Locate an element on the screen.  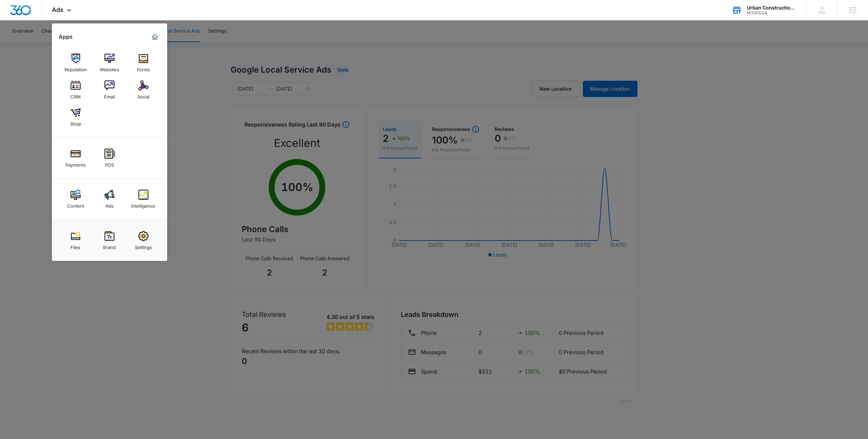
a: Brand is located at coordinates (110, 240).